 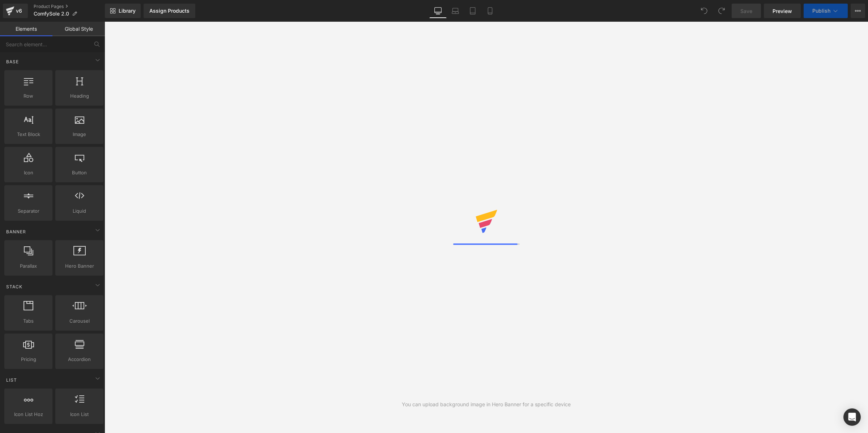 I want to click on span: Library, so click(x=127, y=11).